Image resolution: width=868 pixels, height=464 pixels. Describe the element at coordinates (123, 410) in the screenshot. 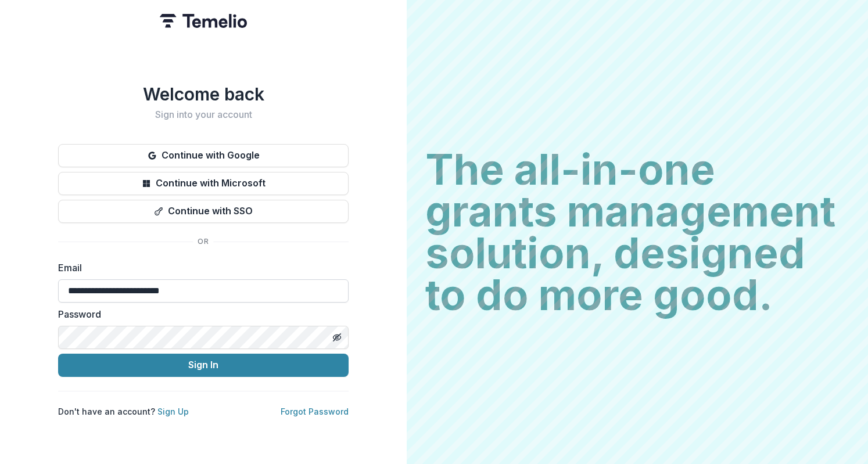

I see `p: Don't have an account?` at that location.